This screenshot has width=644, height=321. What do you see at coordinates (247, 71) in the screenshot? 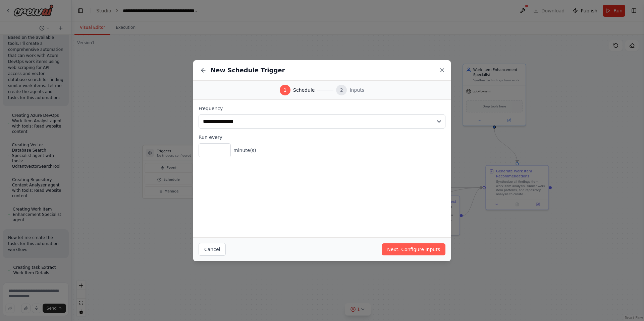
I see `h2: New Schedule Trigger` at bounding box center [247, 71].